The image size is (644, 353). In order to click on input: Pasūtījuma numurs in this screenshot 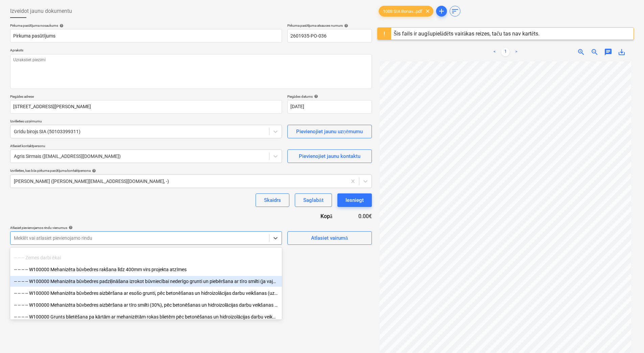, I will do `click(330, 36)`.